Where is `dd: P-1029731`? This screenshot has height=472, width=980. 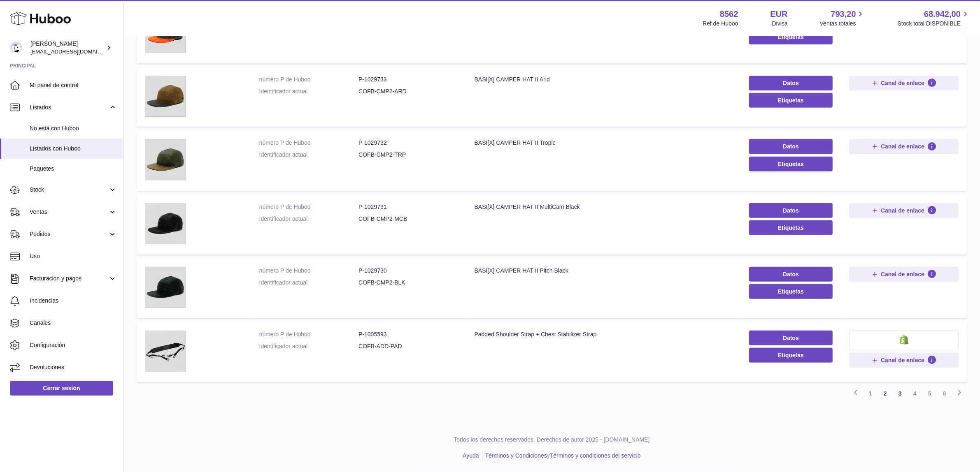 dd: P-1029731 is located at coordinates (408, 207).